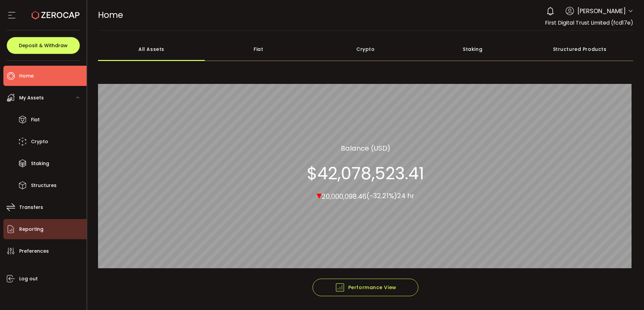 The height and width of the screenshot is (310, 644). I want to click on span: (-32.21%), so click(381, 196).